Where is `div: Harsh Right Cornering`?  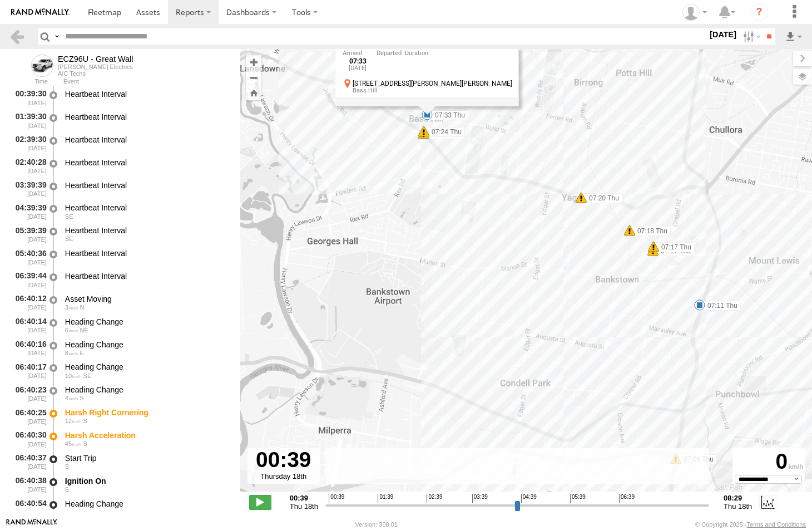 div: Harsh Right Cornering is located at coordinates (148, 412).